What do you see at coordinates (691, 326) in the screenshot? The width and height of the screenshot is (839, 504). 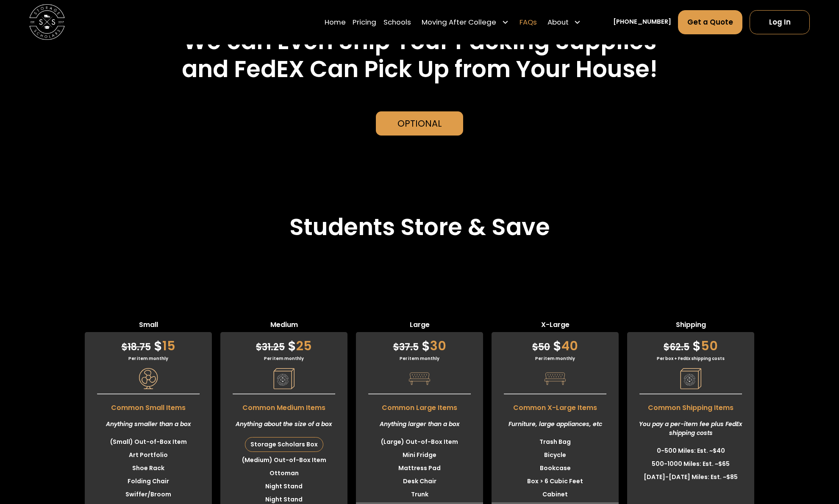 I see `span: Shipping` at bounding box center [691, 326].